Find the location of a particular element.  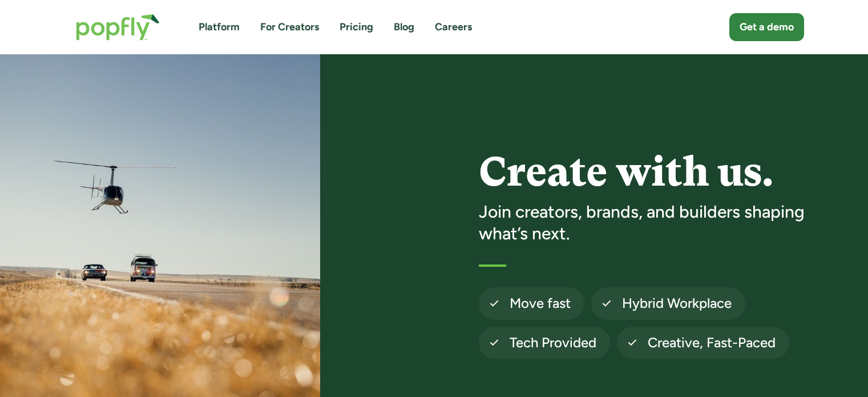

a: Blog is located at coordinates (404, 27).